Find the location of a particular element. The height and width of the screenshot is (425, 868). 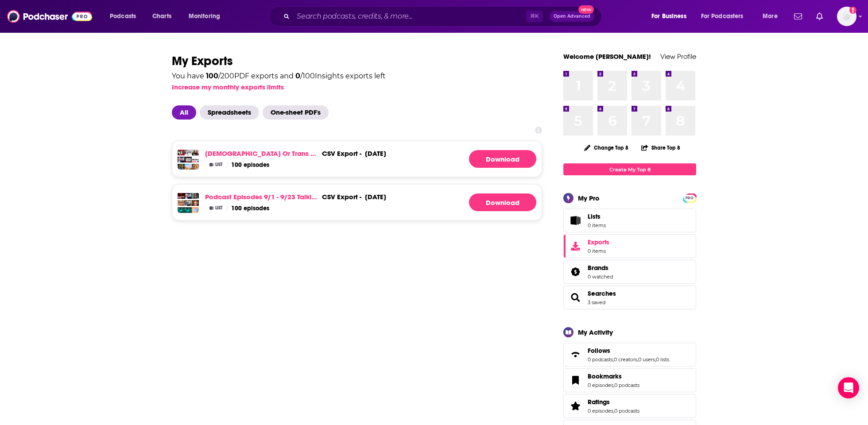

img: Remembering Charlie Kirk: A Legacy of Dreams and Freedom is located at coordinates (188, 153).